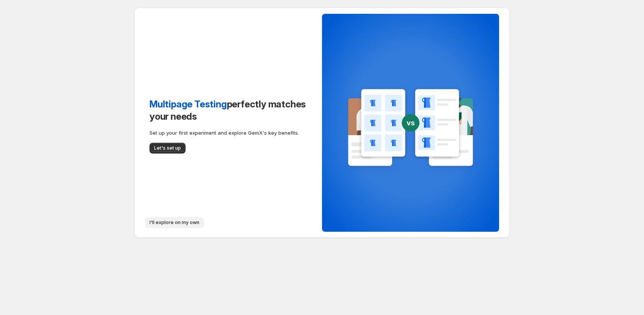  I want to click on span: I'll explore on my own, so click(175, 222).